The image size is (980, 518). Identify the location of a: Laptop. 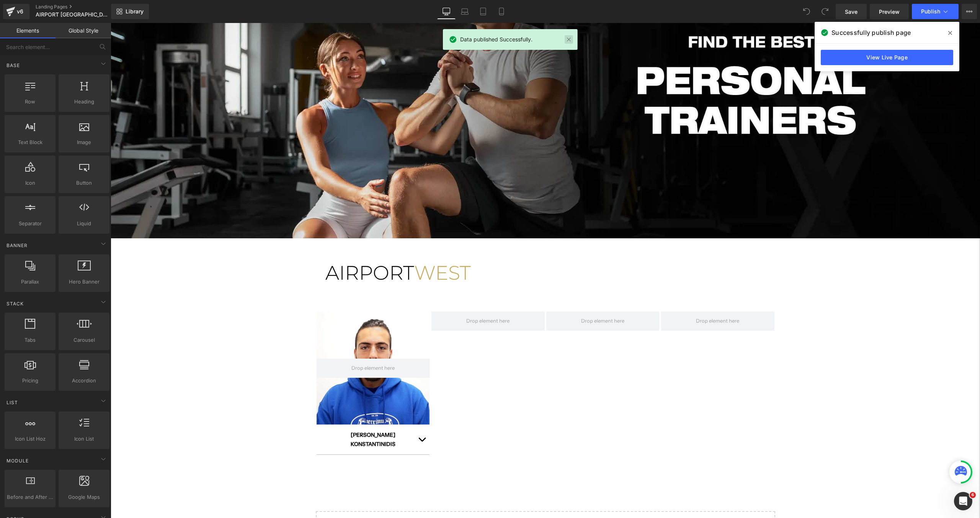
(465, 12).